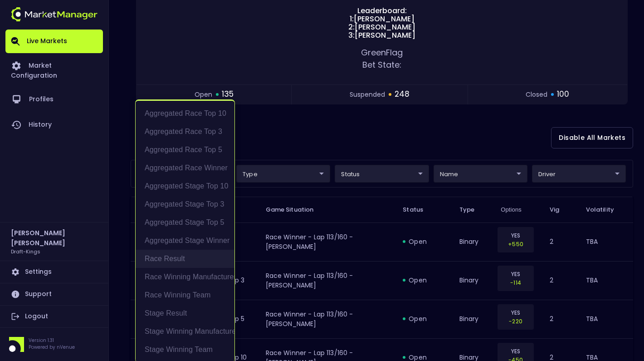  Describe the element at coordinates (185, 204) in the screenshot. I see `li: Aggregated Stage Top 3` at that location.